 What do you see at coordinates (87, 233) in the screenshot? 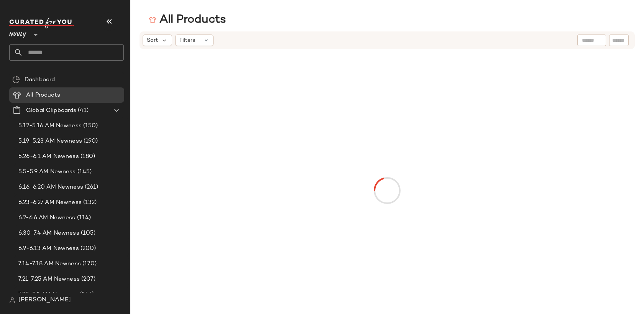
I see `span: (105)` at bounding box center [87, 233].